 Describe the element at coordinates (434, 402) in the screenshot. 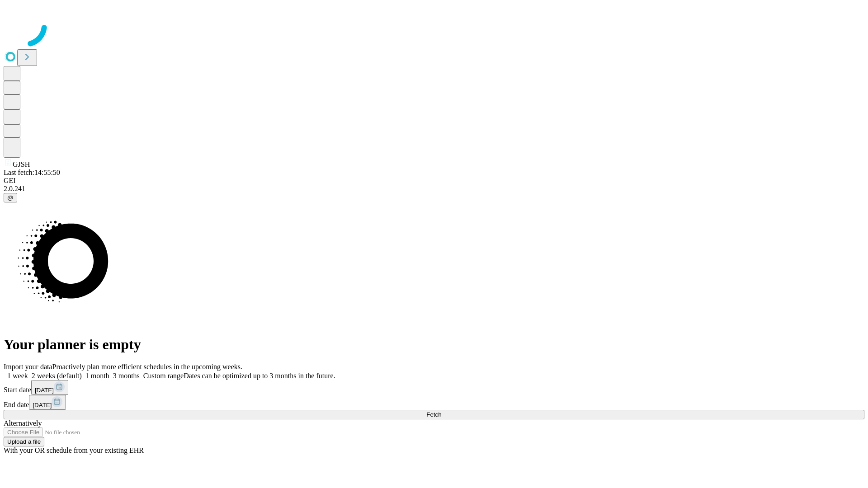

I see `div: End date` at that location.